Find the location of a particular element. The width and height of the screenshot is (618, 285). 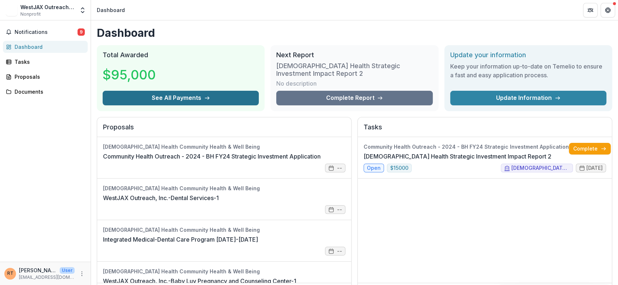

button: Notifications9 is located at coordinates (45, 32).